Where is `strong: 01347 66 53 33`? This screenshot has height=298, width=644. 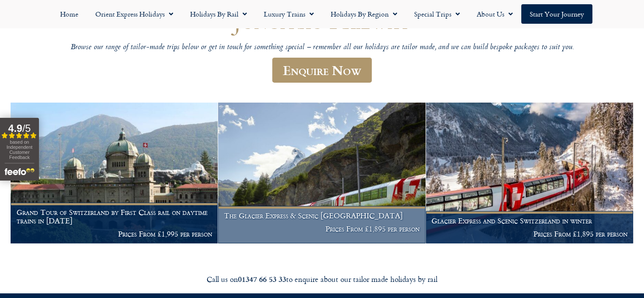
strong: 01347 66 53 33 is located at coordinates (262, 279).